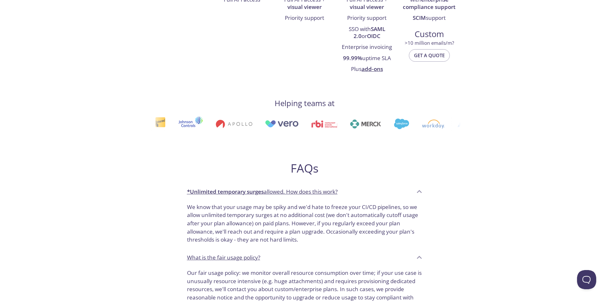 This screenshot has height=302, width=609. I want to click on a: add-ons, so click(372, 69).